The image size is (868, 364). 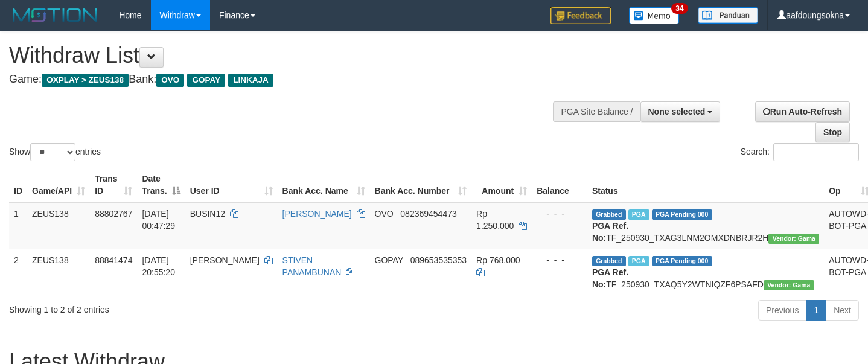 I want to click on a: Stop, so click(x=832, y=132).